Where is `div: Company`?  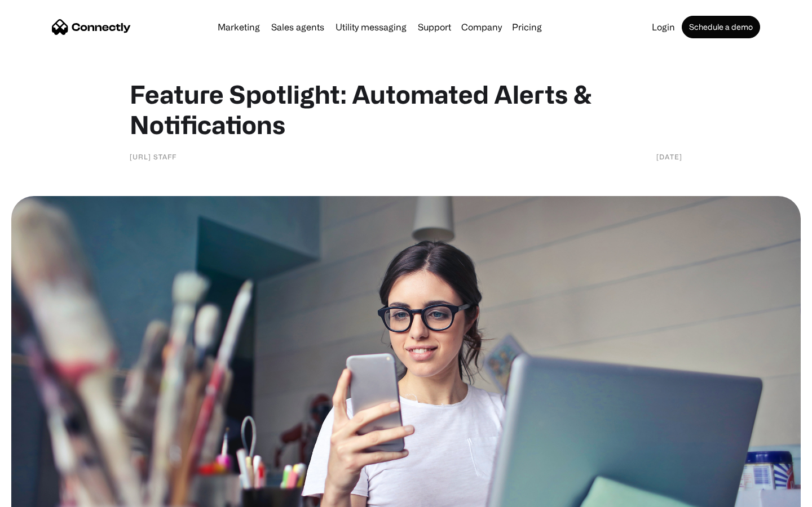 div: Company is located at coordinates (481, 27).